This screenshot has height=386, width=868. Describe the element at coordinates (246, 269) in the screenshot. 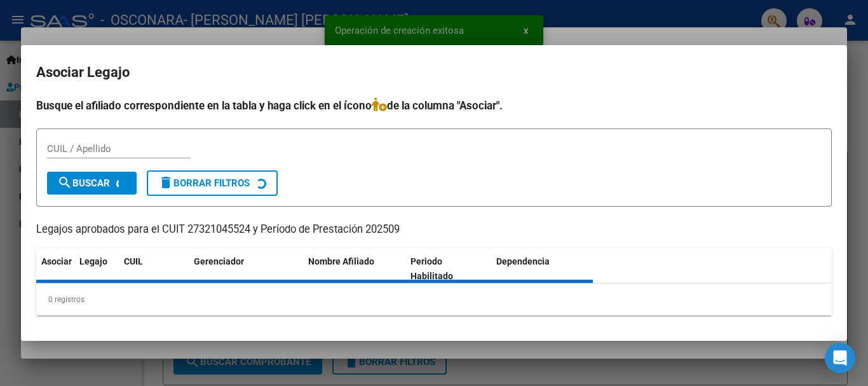

I see `datatable-header-cell: Gerenciador` at that location.